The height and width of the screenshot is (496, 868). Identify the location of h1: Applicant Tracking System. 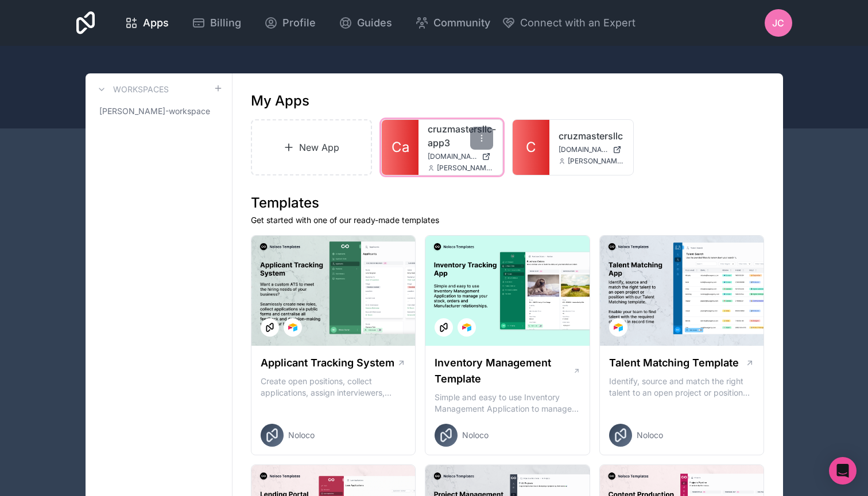
(327, 363).